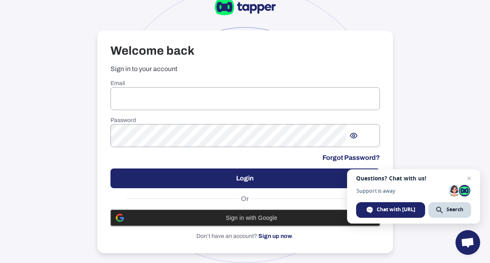  I want to click on span: Close chat, so click(469, 178).